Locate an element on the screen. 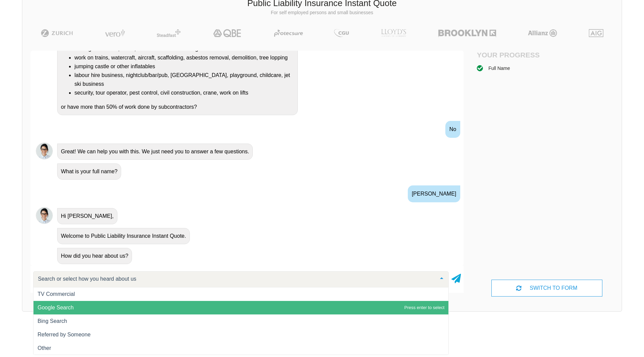  img: Zurich | Public Liability Insurance is located at coordinates (57, 33).